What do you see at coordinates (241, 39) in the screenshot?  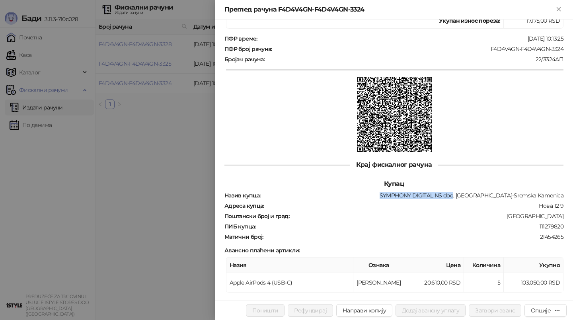 I see `strong: ПФР време :` at bounding box center [241, 39].